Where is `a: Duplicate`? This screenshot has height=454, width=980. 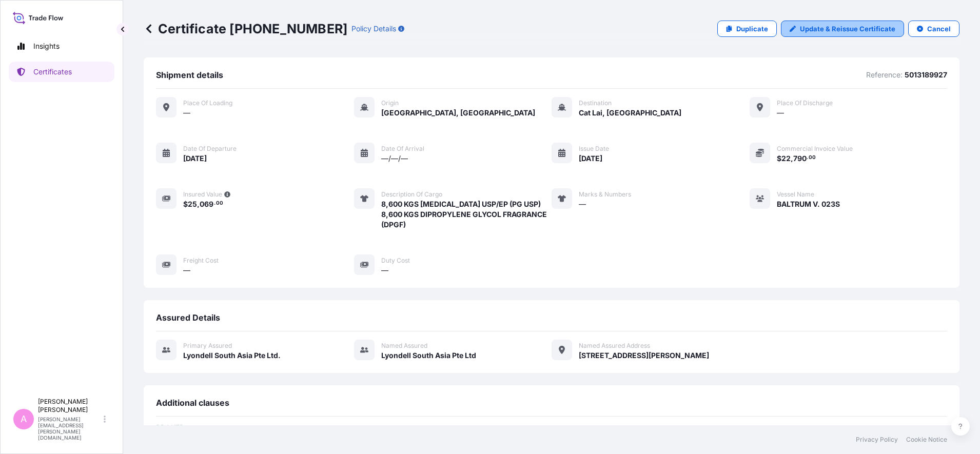 a: Duplicate is located at coordinates (747, 29).